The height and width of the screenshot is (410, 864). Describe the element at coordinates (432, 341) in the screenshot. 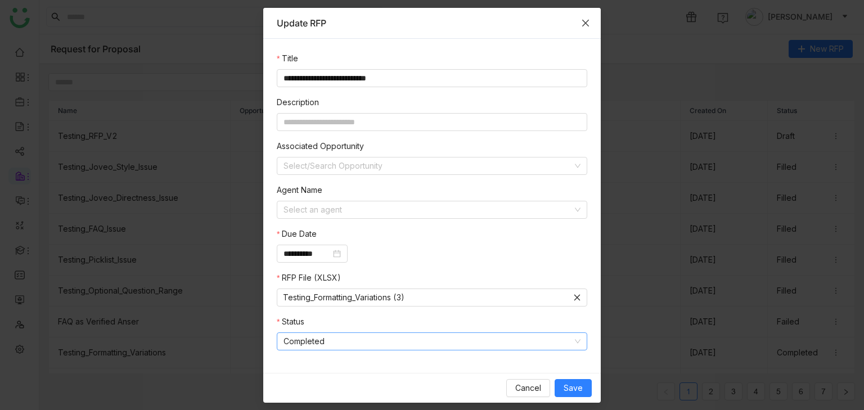

I see `nz-select-item: Completed` at that location.